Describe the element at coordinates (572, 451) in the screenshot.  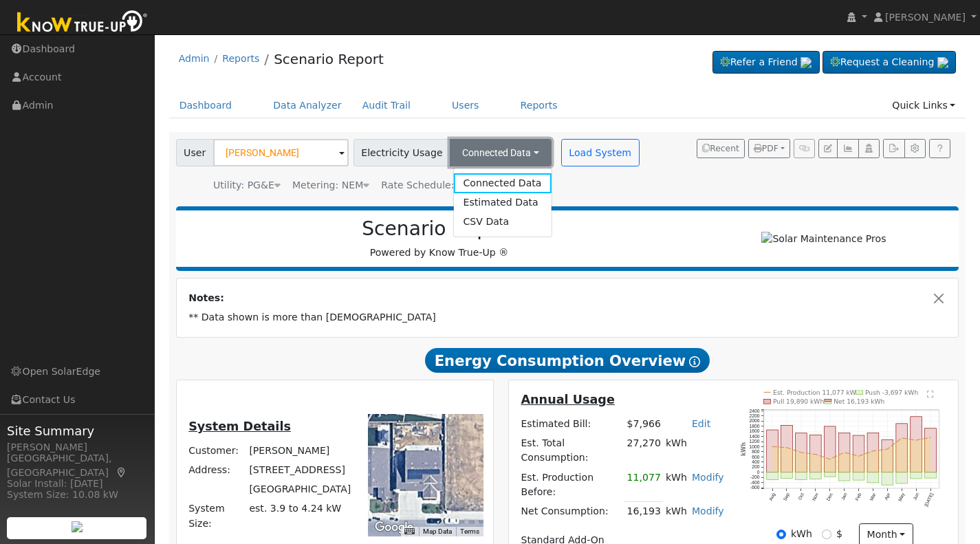
I see `td: Est. Total Consumption:` at that location.